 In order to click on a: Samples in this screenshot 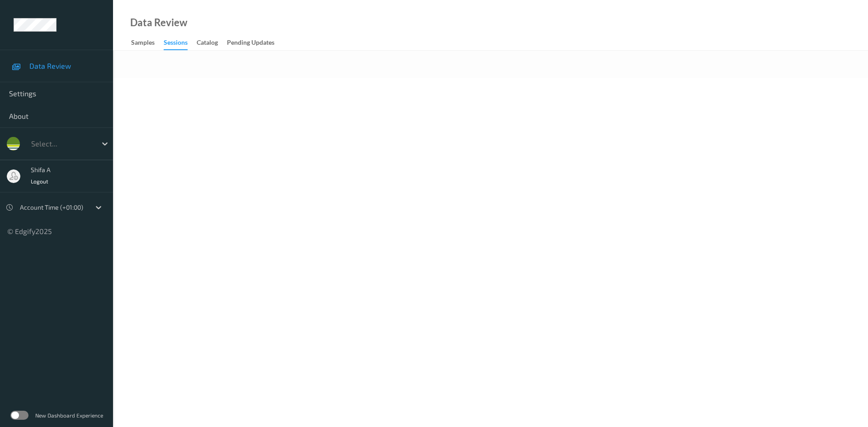, I will do `click(148, 43)`.